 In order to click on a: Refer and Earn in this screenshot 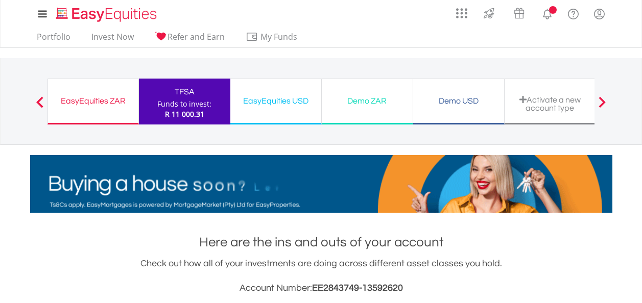, I will do `click(190, 39)`.